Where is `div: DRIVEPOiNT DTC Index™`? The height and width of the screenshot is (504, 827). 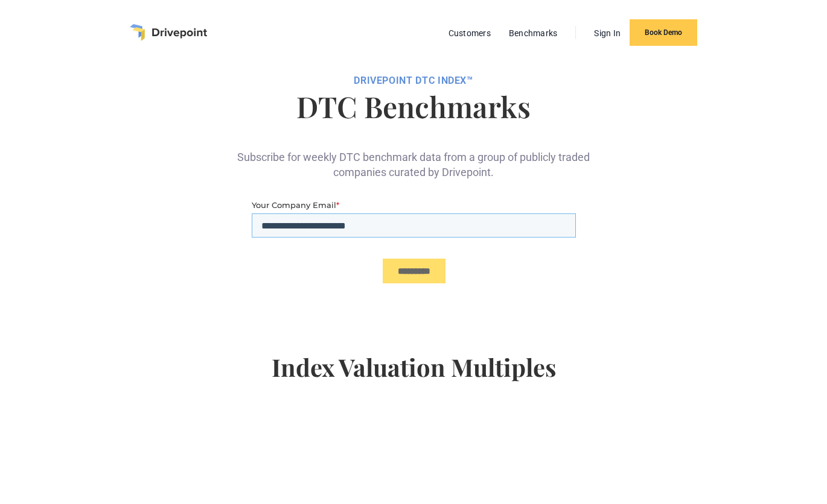
div: DRIVEPOiNT DTC Index™ is located at coordinates (413, 81).